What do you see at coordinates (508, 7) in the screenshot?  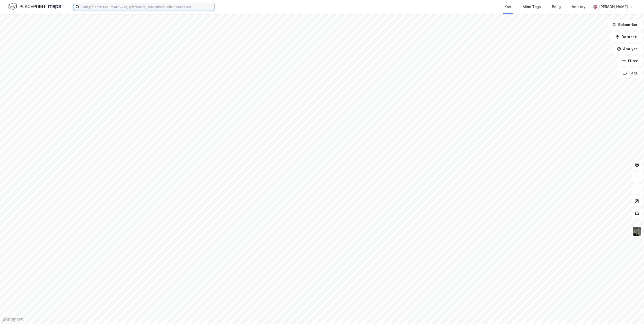 I see `div: Kart` at bounding box center [508, 7].